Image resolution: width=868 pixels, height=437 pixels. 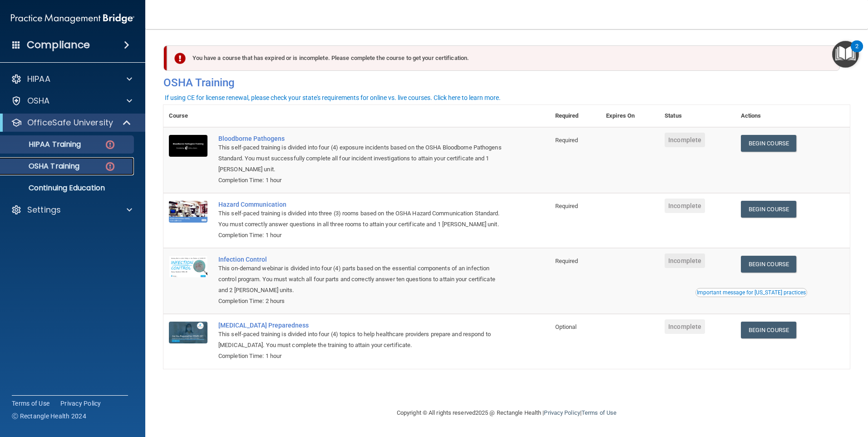 I want to click on div: Hazard Communication, so click(x=361, y=204).